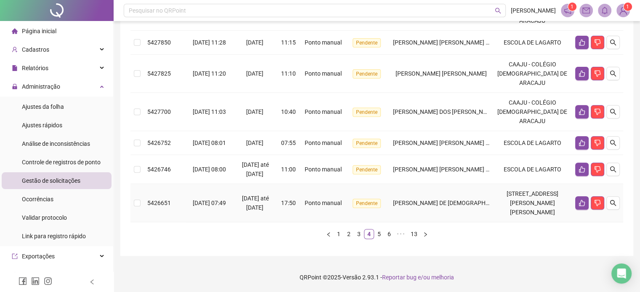  What do you see at coordinates (379, 234) in the screenshot?
I see `a: 5` at bounding box center [379, 234].